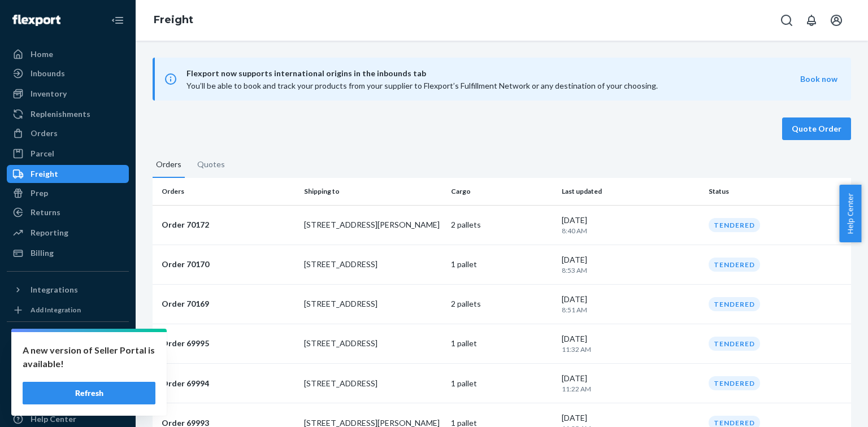  What do you see at coordinates (44, 174) in the screenshot?
I see `div: Freight` at bounding box center [44, 174].